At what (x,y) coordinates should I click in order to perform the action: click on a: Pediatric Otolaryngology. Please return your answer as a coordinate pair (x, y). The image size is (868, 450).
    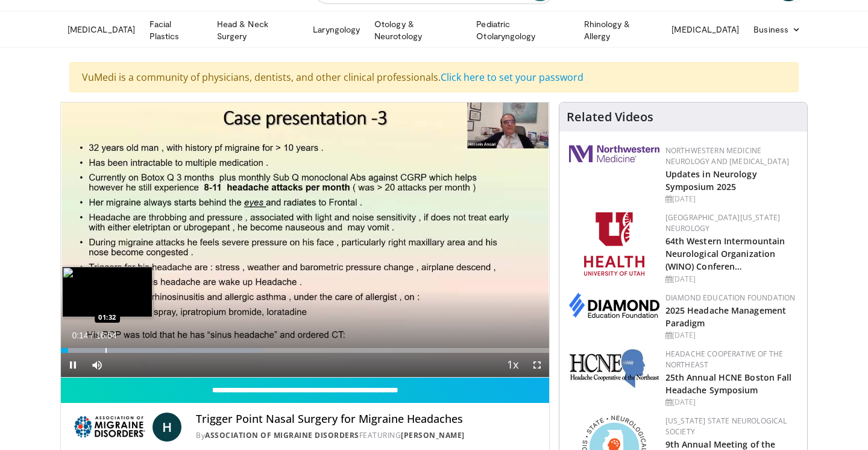
    Looking at the image, I should click on (523, 30).